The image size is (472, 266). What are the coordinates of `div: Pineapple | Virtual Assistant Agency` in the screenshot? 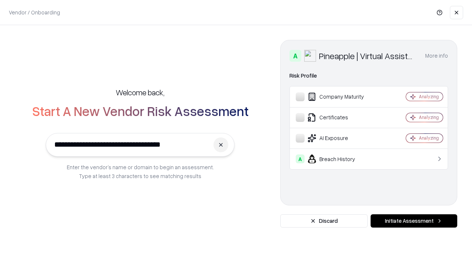 It's located at (368, 56).